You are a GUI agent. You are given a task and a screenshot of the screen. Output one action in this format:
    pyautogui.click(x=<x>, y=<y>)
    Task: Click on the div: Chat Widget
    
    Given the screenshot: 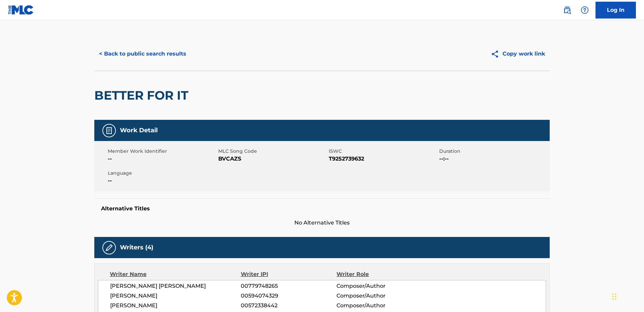 What is the action you would take?
    pyautogui.click(x=627, y=296)
    